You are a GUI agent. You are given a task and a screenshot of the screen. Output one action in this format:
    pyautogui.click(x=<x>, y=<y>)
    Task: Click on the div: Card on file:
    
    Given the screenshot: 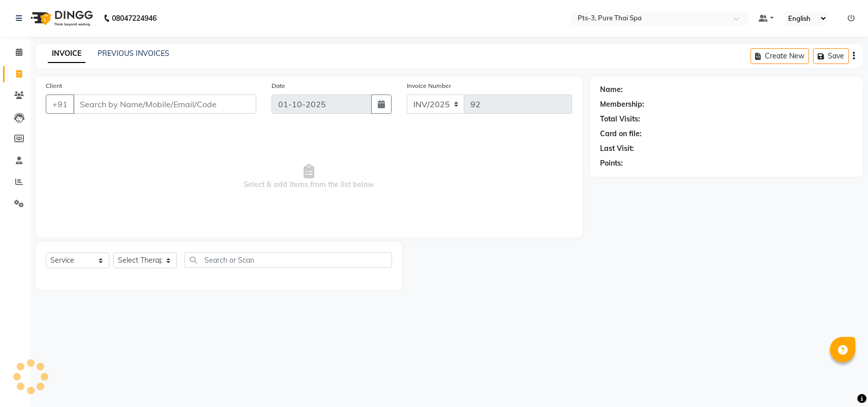 What is the action you would take?
    pyautogui.click(x=621, y=134)
    